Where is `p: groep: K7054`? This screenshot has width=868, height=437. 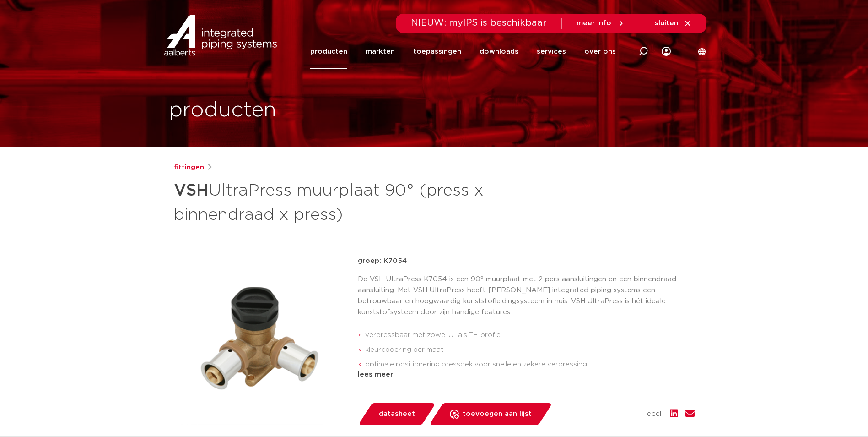 p: groep: K7054 is located at coordinates (527, 261).